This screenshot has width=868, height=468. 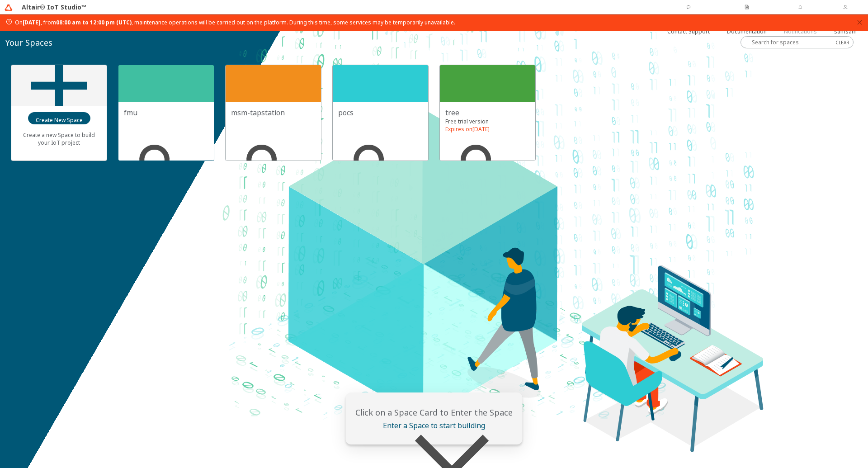 What do you see at coordinates (860, 22) in the screenshot?
I see `button: close` at bounding box center [860, 22].